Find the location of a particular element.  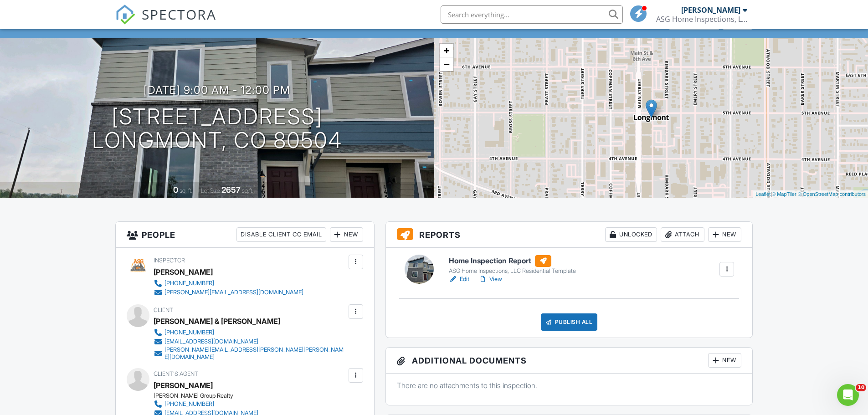

h3: Reports is located at coordinates (569, 235).